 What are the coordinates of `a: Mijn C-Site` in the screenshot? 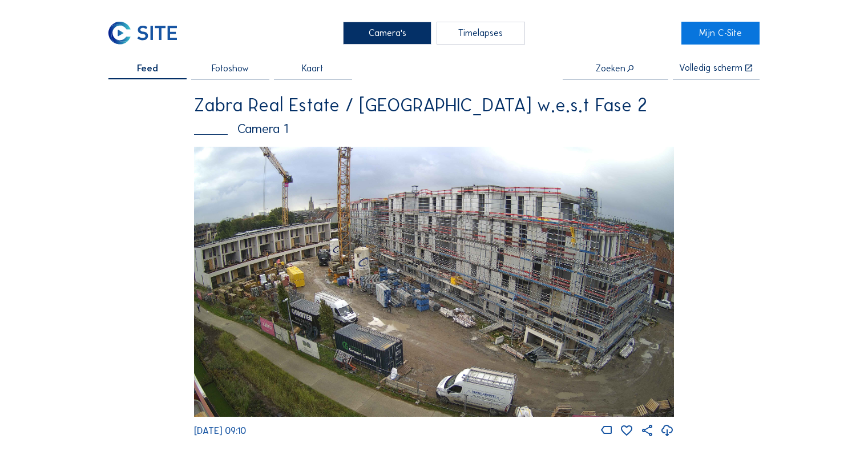 It's located at (721, 33).